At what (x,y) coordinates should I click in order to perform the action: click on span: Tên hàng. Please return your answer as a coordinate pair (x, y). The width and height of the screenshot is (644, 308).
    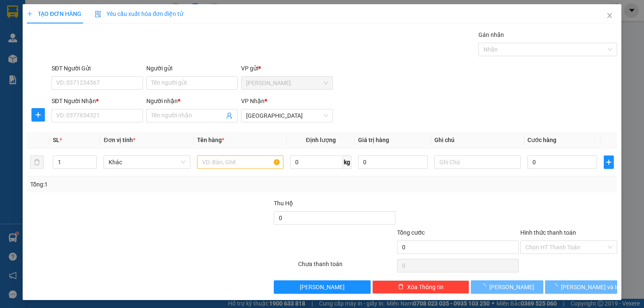
    Looking at the image, I should click on (210, 140).